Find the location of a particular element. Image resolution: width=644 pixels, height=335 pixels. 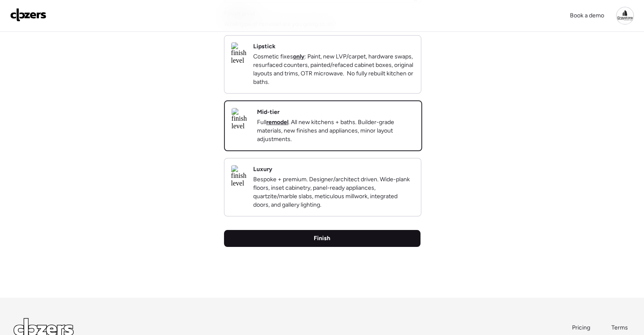

span: Pricing is located at coordinates (580, 327).